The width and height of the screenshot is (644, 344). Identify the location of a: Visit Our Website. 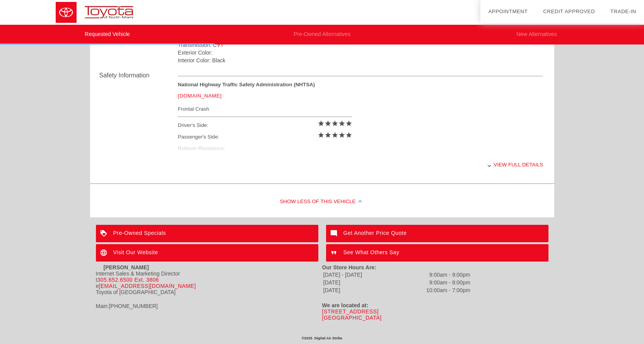
(207, 253).